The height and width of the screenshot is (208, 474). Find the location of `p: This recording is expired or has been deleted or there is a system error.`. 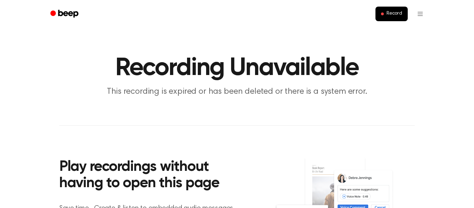

p: This recording is expired or has been deleted or there is a system error. is located at coordinates (237, 92).